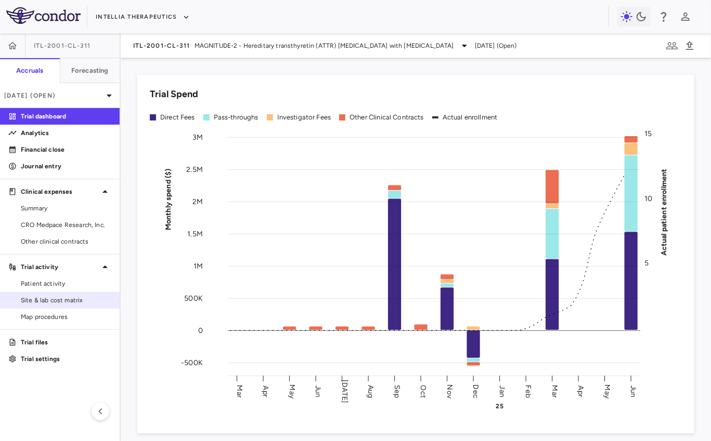  What do you see at coordinates (236, 117) in the screenshot?
I see `div: Pass-throughs` at bounding box center [236, 117].